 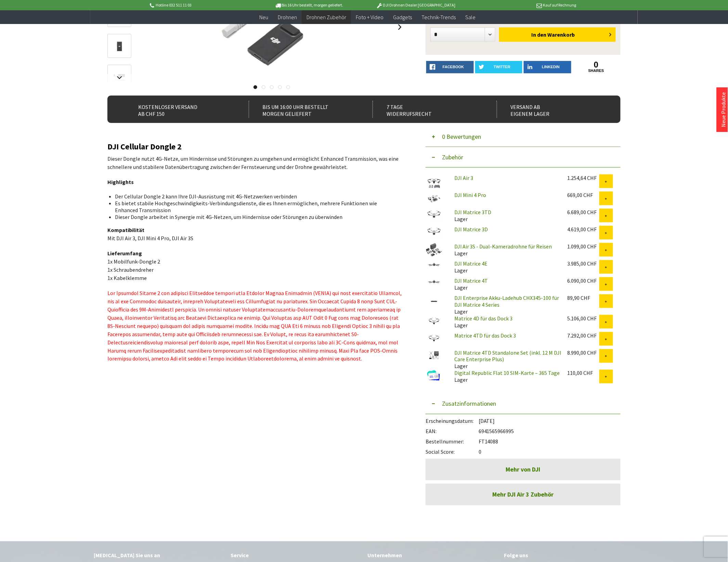 What do you see at coordinates (583, 195) in the screenshot?
I see `div: 669,00 CHF` at bounding box center [583, 195].